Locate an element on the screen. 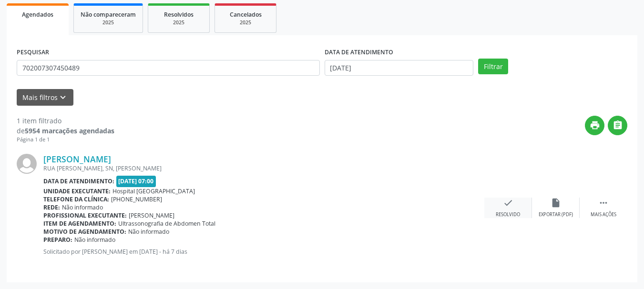  span: Agendados is located at coordinates (38, 14).